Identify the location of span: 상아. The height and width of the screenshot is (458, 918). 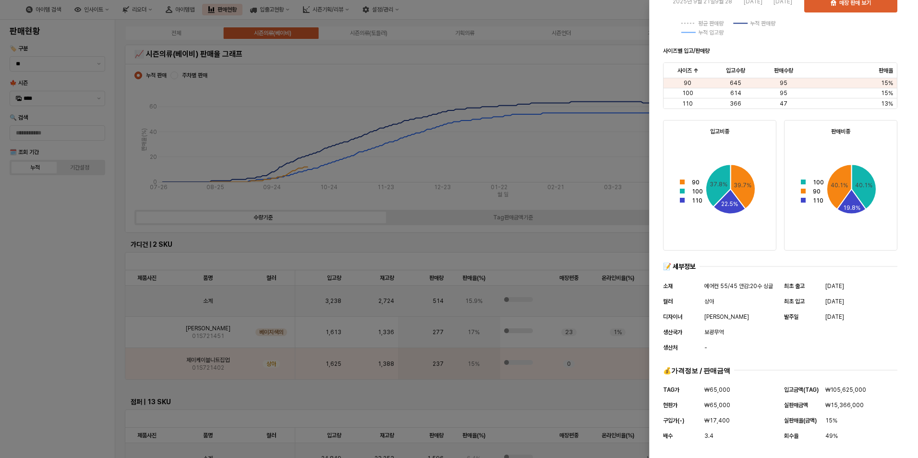
(709, 302).